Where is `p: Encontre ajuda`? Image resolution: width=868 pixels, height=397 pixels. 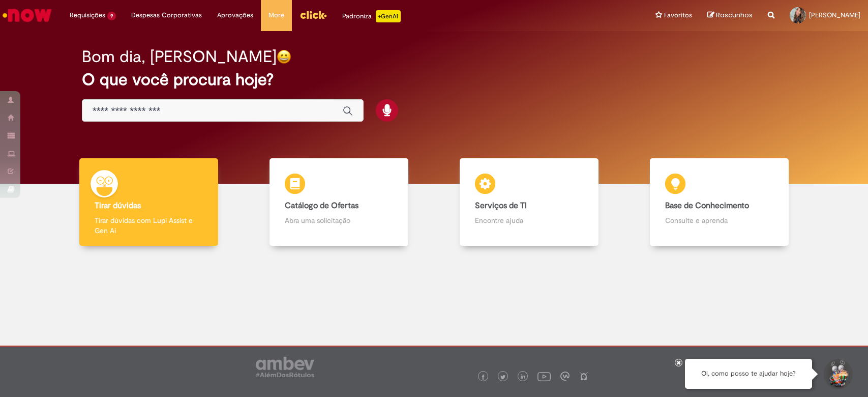
p: Encontre ajuda is located at coordinates (529, 220).